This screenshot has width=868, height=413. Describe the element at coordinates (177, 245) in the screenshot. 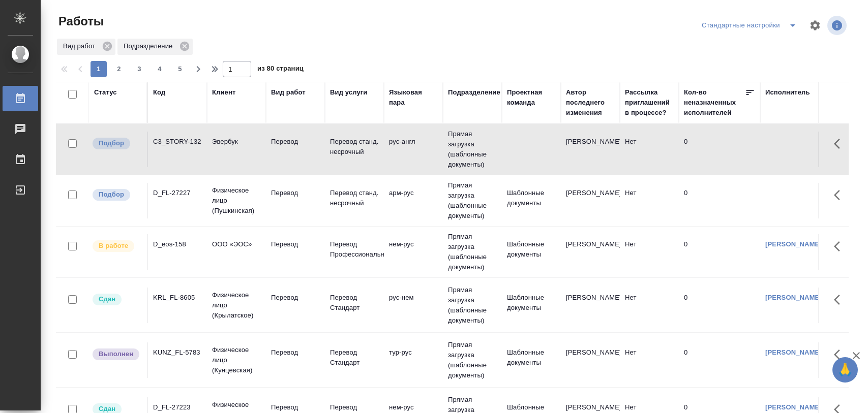

I see `div: D_eos-158` at that location.